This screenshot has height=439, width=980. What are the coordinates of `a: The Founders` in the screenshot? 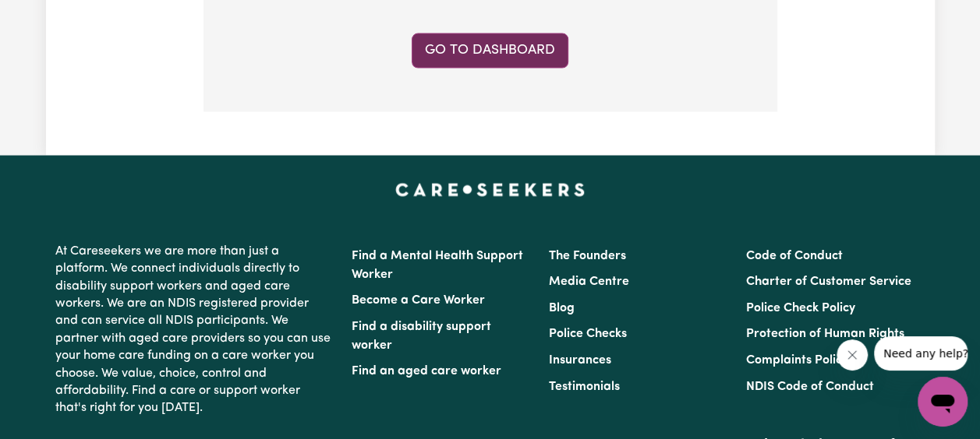 It's located at (587, 256).